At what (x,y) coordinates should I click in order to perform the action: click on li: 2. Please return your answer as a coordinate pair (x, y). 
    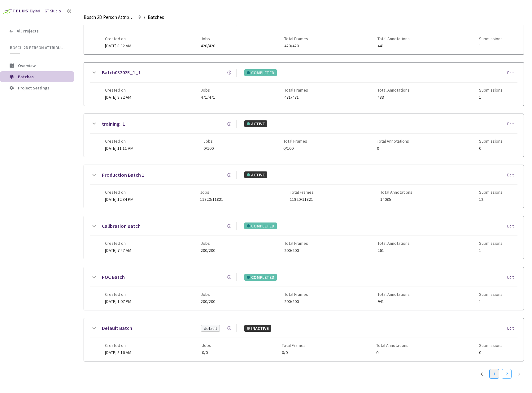
    Looking at the image, I should click on (506, 374).